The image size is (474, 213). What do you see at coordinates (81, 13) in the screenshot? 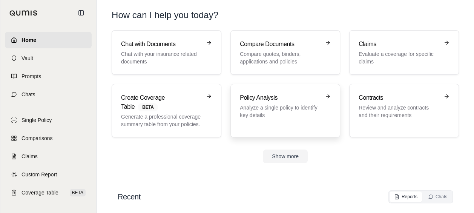
I see `button: Collapse sidebar` at bounding box center [81, 13].